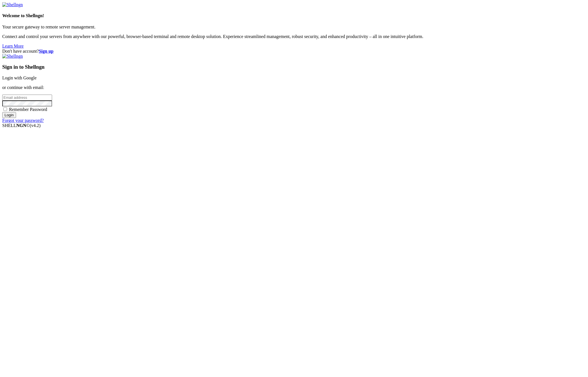 The image size is (588, 377). What do you see at coordinates (294, 51) in the screenshot?
I see `div: Don't have account?` at bounding box center [294, 51].